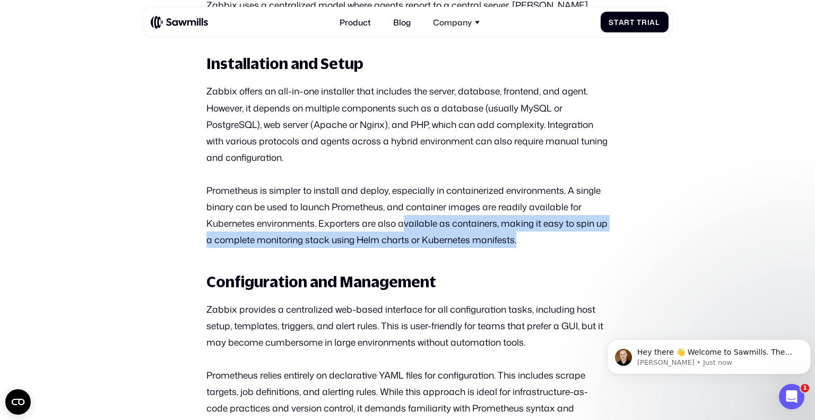 This screenshot has height=420, width=815. I want to click on strong: Configuration and Management, so click(321, 281).